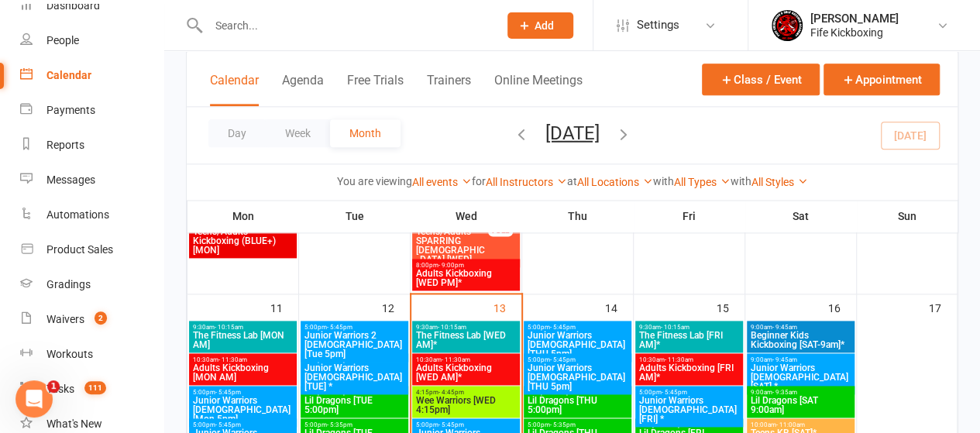 The height and width of the screenshot is (433, 980). Describe the element at coordinates (615, 182) in the screenshot. I see `a: All Locations` at that location.